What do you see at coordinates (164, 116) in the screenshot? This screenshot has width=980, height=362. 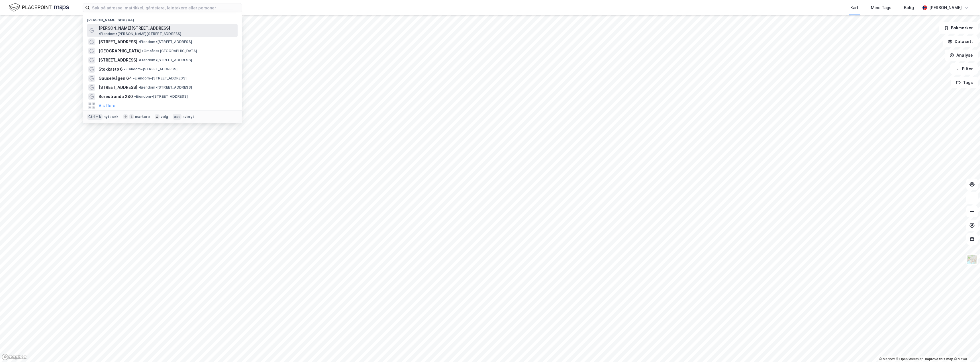 I see `div: velg` at bounding box center [164, 116].